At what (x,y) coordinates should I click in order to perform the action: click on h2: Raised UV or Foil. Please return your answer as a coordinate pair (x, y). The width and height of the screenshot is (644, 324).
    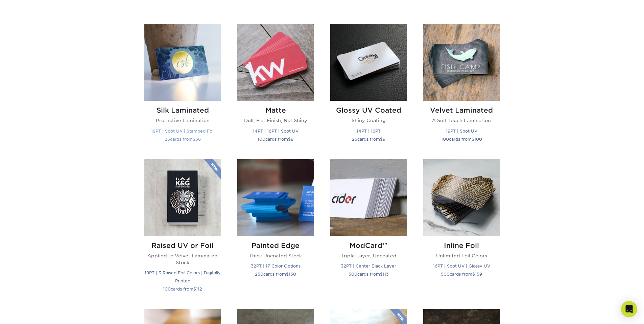
    Looking at the image, I should click on (183, 246).